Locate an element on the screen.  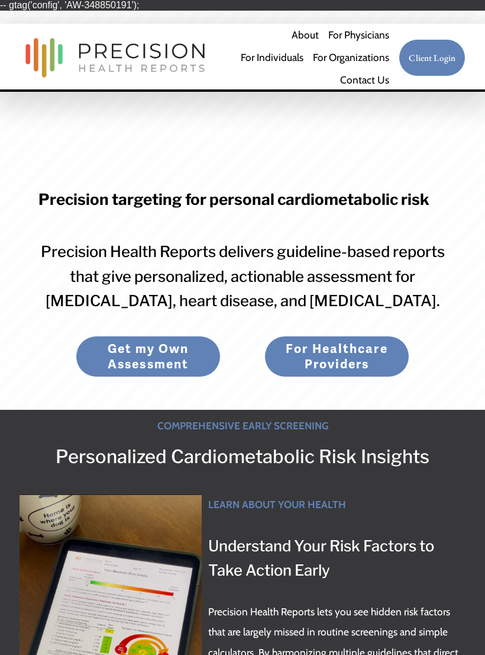
strong: COMPREHENSIVE EARLY SCREENING is located at coordinates (243, 425).